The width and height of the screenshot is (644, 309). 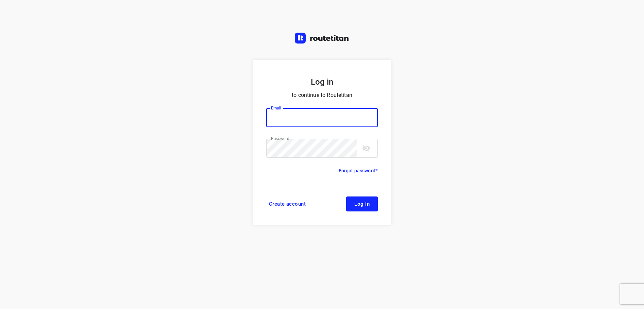 What do you see at coordinates (287, 204) in the screenshot?
I see `span: Create account` at bounding box center [287, 204].